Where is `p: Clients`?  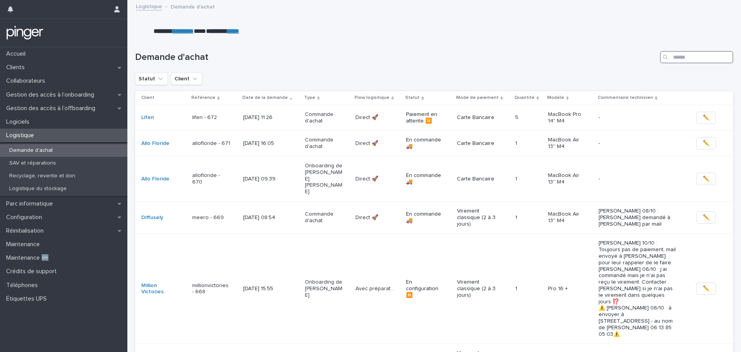
p: Clients is located at coordinates (17, 67).